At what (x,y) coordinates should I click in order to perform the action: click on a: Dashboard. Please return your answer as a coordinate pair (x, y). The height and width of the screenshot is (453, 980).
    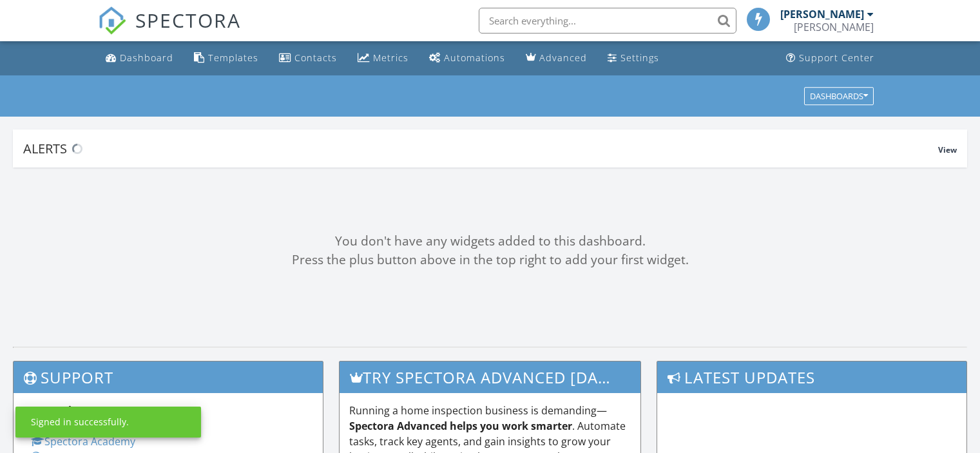
    Looking at the image, I should click on (140, 58).